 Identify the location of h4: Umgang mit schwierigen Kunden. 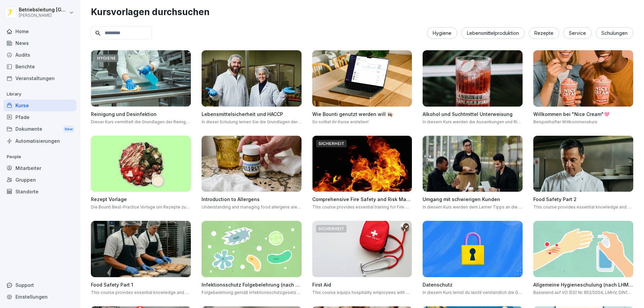
(473, 199).